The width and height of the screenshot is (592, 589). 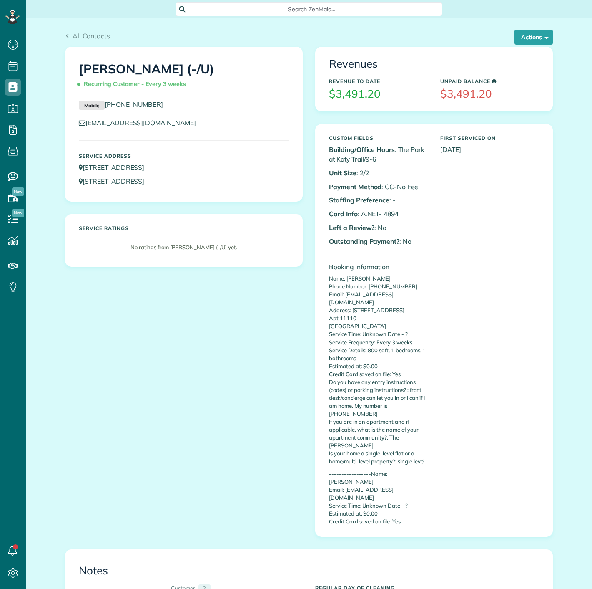 What do you see at coordinates (184, 228) in the screenshot?
I see `h5: Service ratings` at bounding box center [184, 228].